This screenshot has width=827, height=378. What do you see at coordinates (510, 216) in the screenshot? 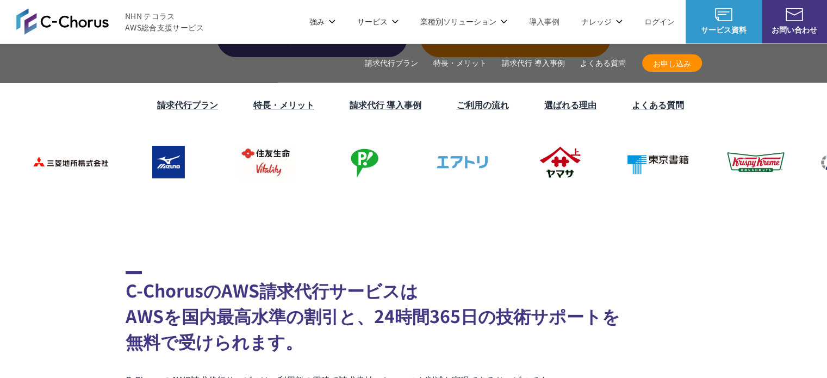
I see `img: 日本財団` at bounding box center [510, 216].